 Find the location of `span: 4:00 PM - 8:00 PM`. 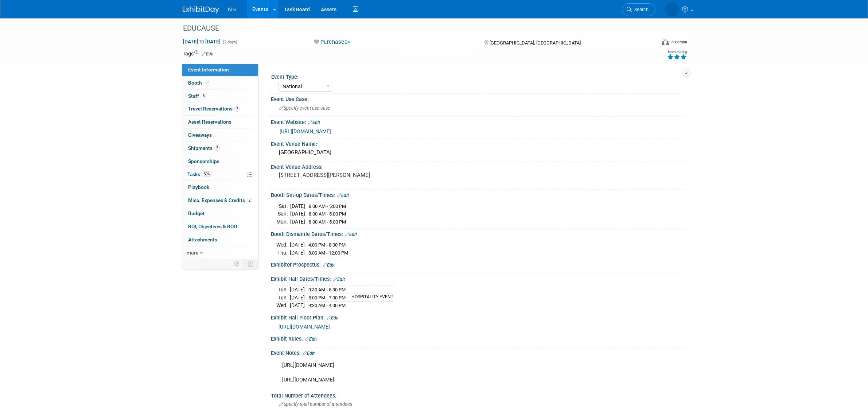

span: 4:00 PM - 8:00 PM is located at coordinates (327, 245).